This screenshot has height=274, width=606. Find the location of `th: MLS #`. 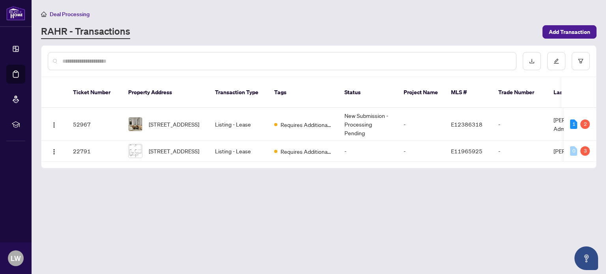

th: MLS # is located at coordinates (468, 93).